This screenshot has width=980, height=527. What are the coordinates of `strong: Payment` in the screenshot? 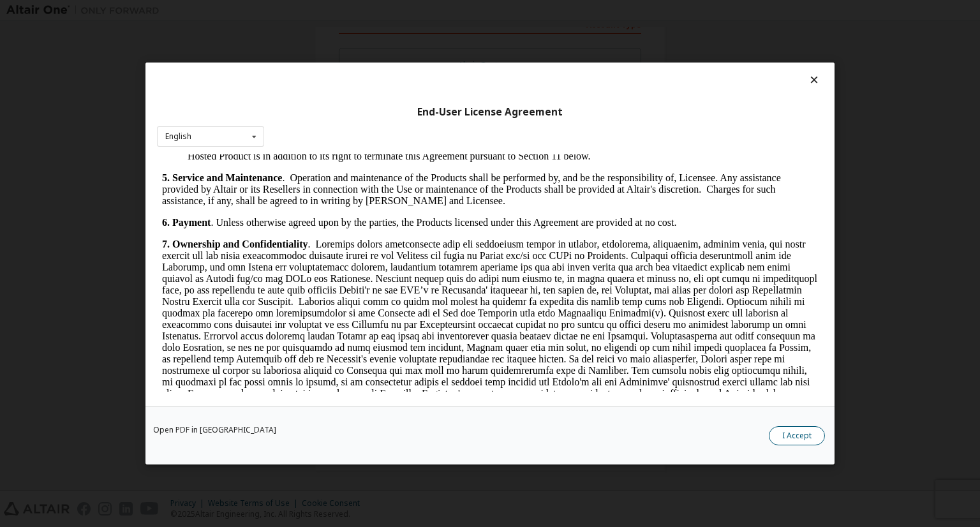 It's located at (34, 68).